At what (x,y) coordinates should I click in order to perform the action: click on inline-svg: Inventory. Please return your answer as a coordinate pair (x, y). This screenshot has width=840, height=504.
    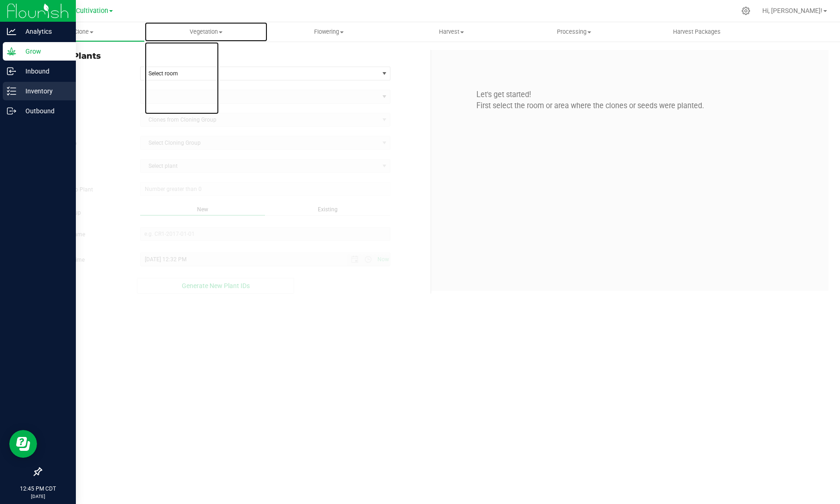
    Looking at the image, I should click on (11, 91).